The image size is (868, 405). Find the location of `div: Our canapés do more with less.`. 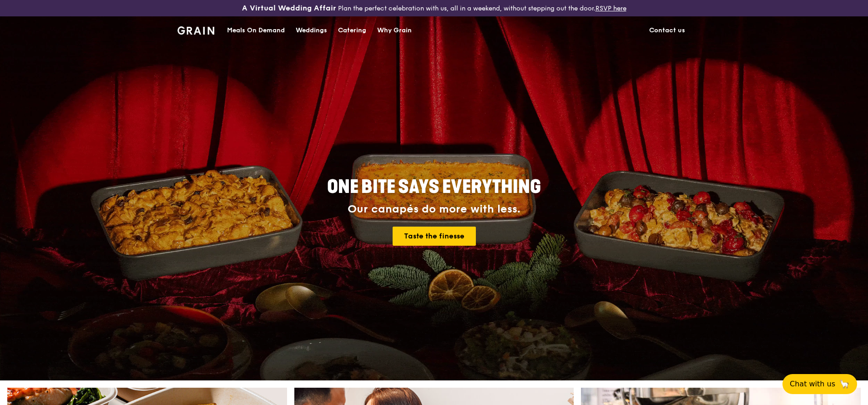

div: Our canapés do more with less. is located at coordinates (434, 209).